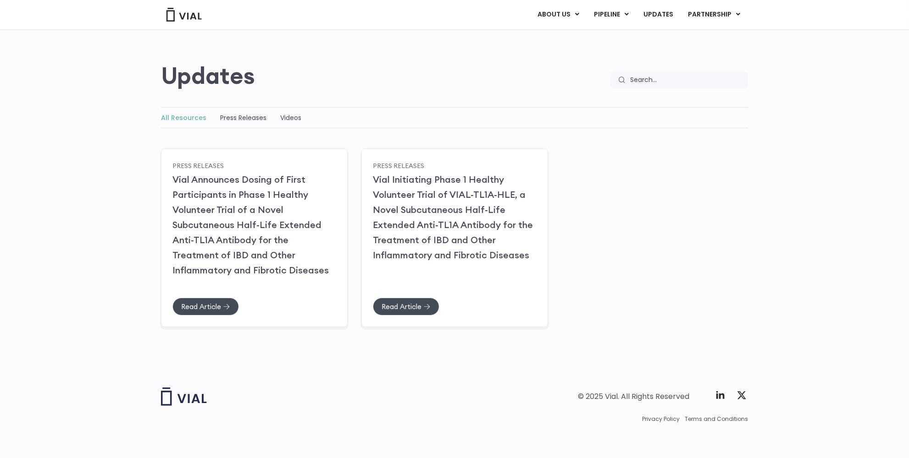 The width and height of the screenshot is (909, 458). I want to click on img: Vial logo wih "Vial" spelled out, so click(184, 397).